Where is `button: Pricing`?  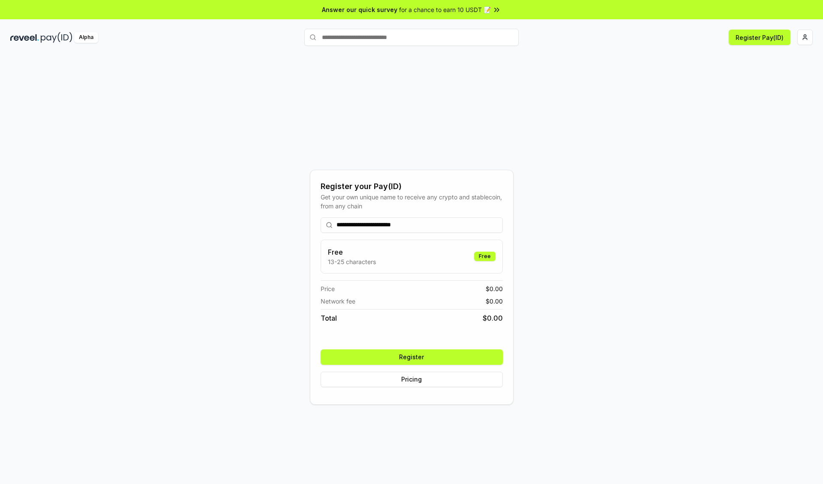
button: Pricing is located at coordinates (411, 379).